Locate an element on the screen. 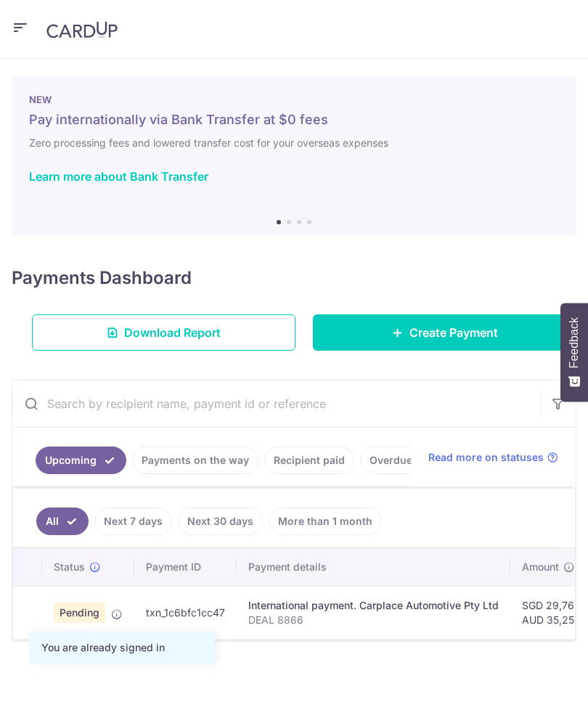 This screenshot has height=705, width=588. span: Feedback is located at coordinates (574, 342).